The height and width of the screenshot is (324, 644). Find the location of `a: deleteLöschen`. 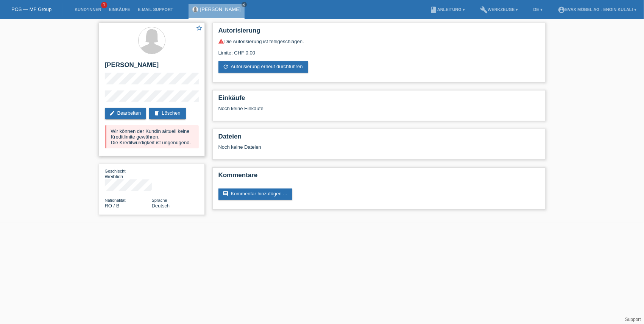

a: deleteLöschen is located at coordinates (167, 113).